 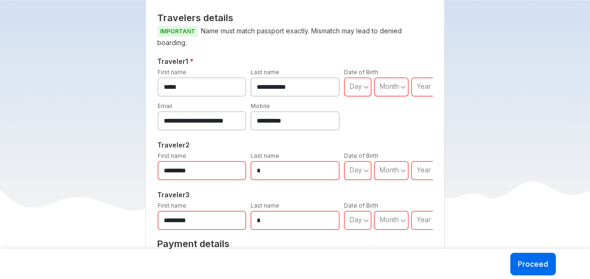 What do you see at coordinates (249, 244) in the screenshot?
I see `h2: Payment details` at bounding box center [249, 244].